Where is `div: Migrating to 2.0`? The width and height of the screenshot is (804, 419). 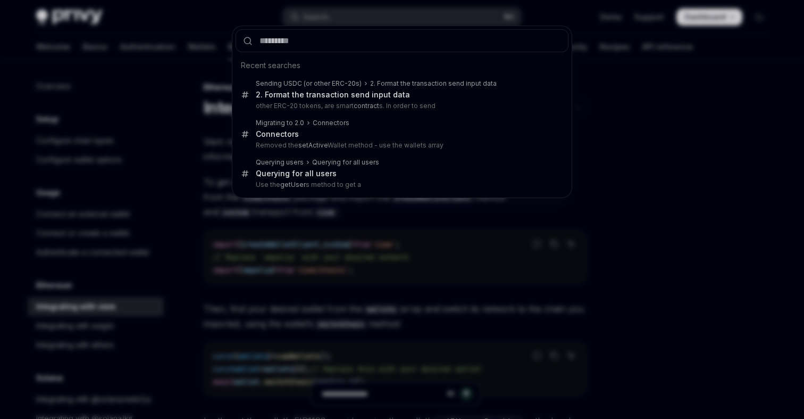
div: Migrating to 2.0 is located at coordinates (280, 123).